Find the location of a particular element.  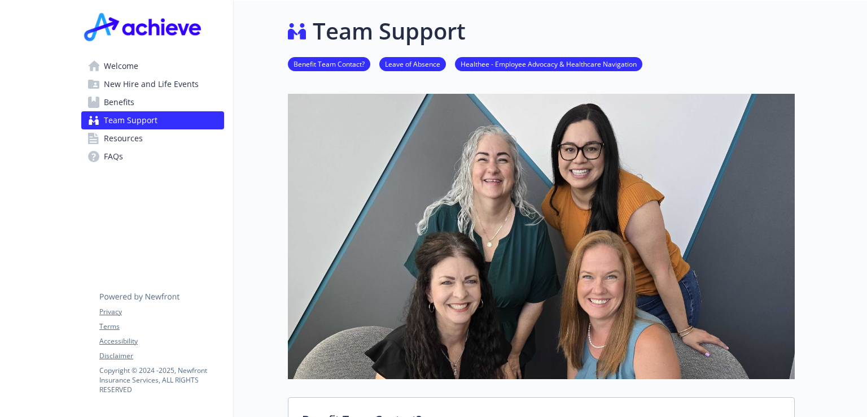

span: FAQs is located at coordinates (113, 156).